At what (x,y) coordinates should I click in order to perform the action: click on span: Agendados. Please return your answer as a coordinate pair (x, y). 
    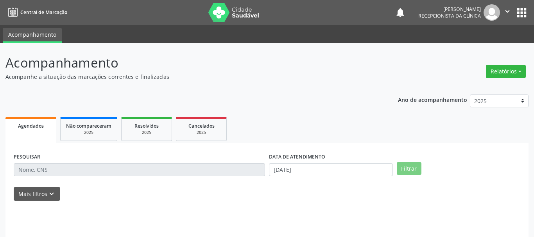
    Looking at the image, I should click on (31, 126).